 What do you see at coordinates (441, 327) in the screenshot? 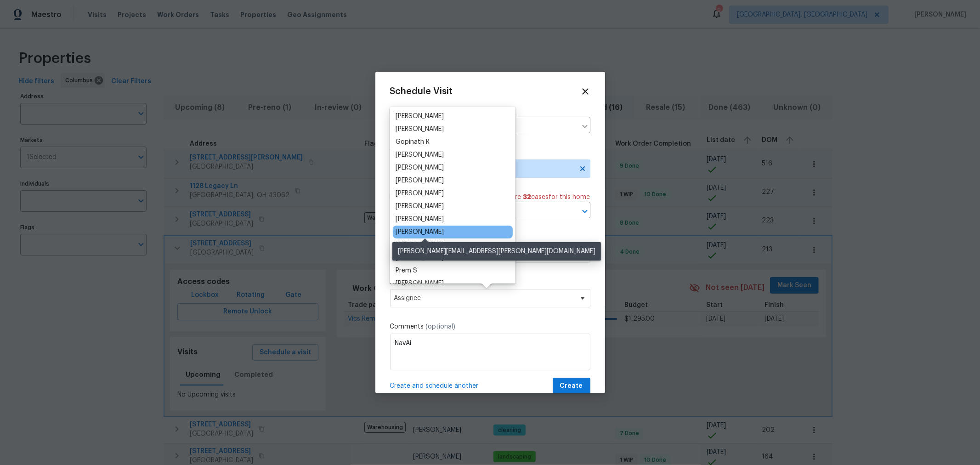
I see `span: (optional)` at bounding box center [441, 327].